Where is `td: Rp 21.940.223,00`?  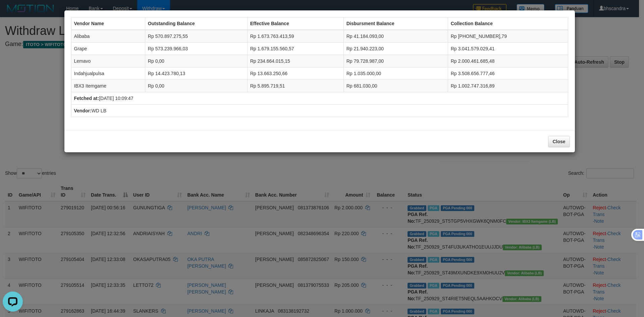
td: Rp 21.940.223,00 is located at coordinates (396, 49).